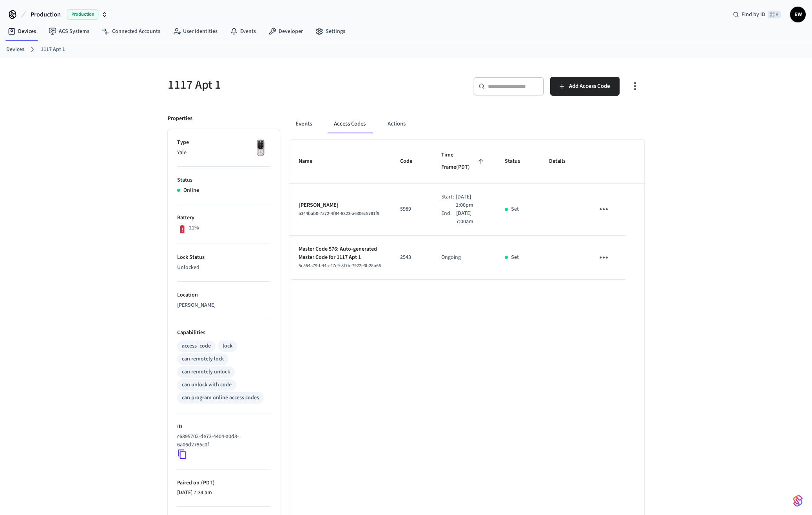 This screenshot has height=515, width=812. What do you see at coordinates (224, 218) in the screenshot?
I see `p: Battery` at bounding box center [224, 218].